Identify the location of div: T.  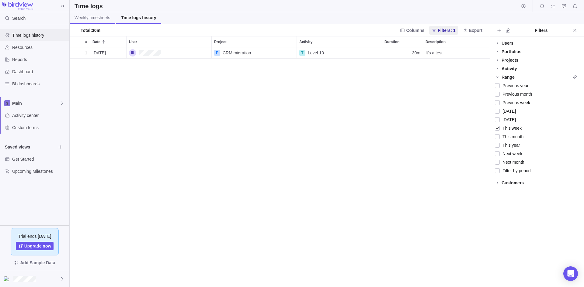
(302, 53).